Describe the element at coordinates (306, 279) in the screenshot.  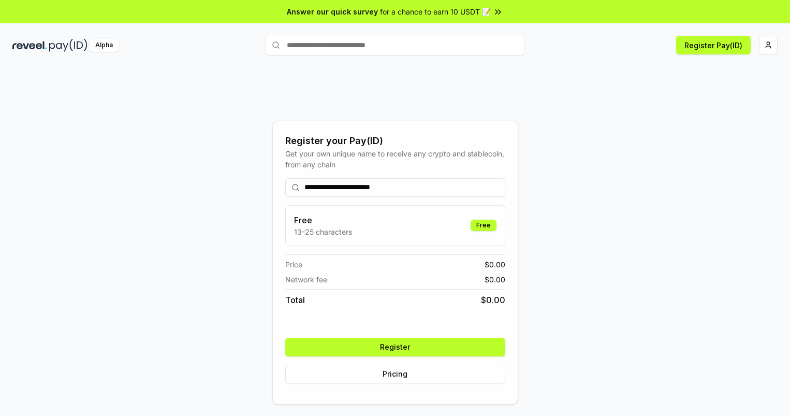
I see `span: Network fee` at that location.